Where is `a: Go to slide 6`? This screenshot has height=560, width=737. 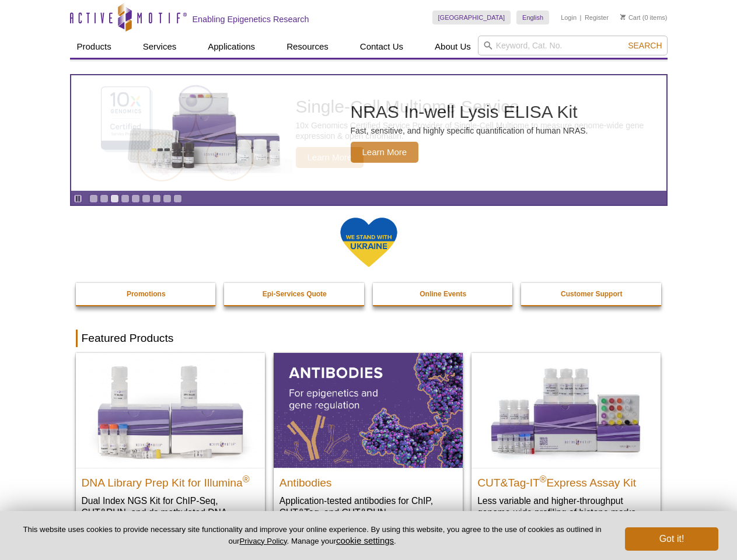 a: Go to slide 6 is located at coordinates (146, 199).